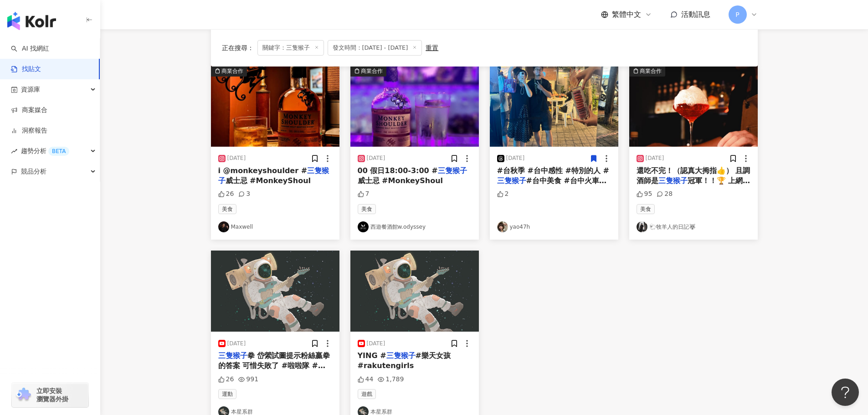  I want to click on span: 活動訊息, so click(695, 14).